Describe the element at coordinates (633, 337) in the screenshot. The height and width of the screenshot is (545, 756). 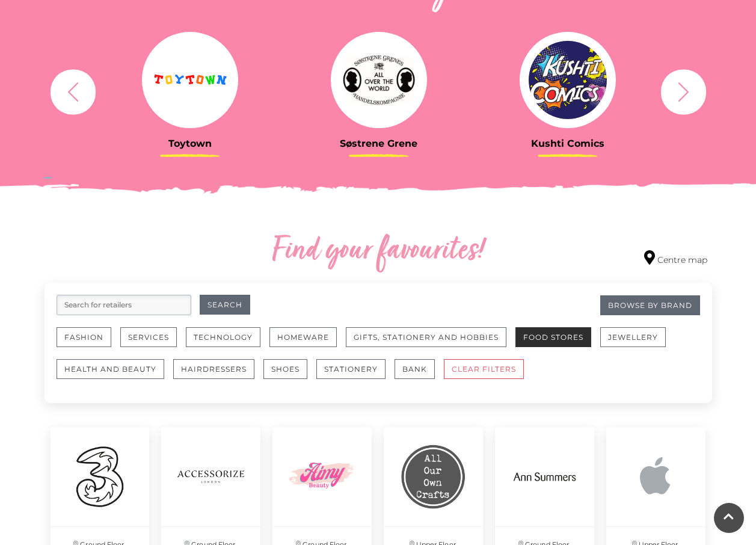
I see `button: Jewellery` at that location.